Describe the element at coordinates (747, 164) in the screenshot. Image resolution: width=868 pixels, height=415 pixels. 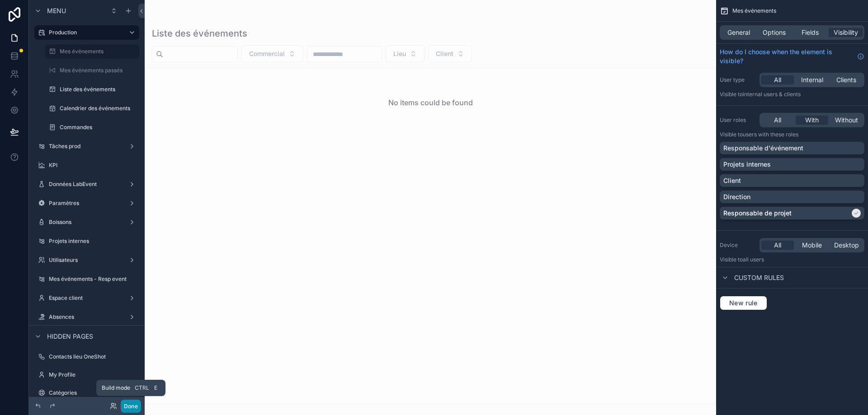
I see `p: Projets internes` at that location.